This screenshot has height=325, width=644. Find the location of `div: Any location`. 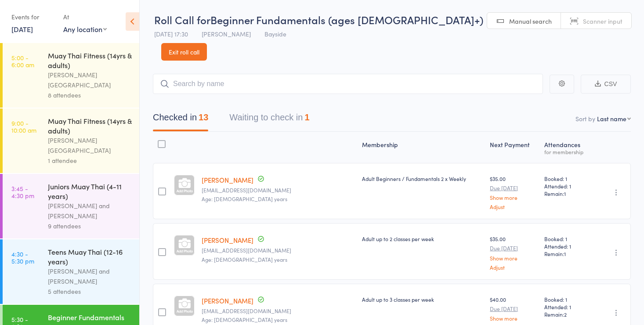

div: Any location is located at coordinates (84, 29).